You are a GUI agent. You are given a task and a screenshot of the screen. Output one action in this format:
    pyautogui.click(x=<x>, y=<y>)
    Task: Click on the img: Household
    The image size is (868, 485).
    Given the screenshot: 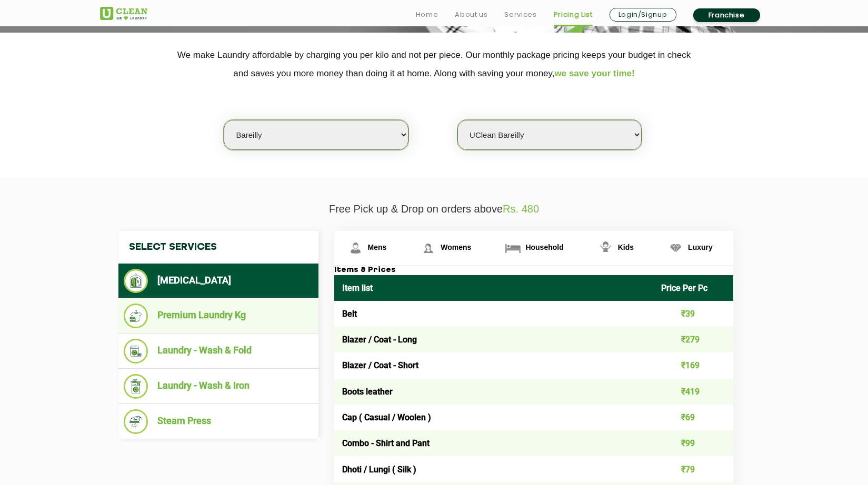 What is the action you would take?
    pyautogui.click(x=513, y=248)
    